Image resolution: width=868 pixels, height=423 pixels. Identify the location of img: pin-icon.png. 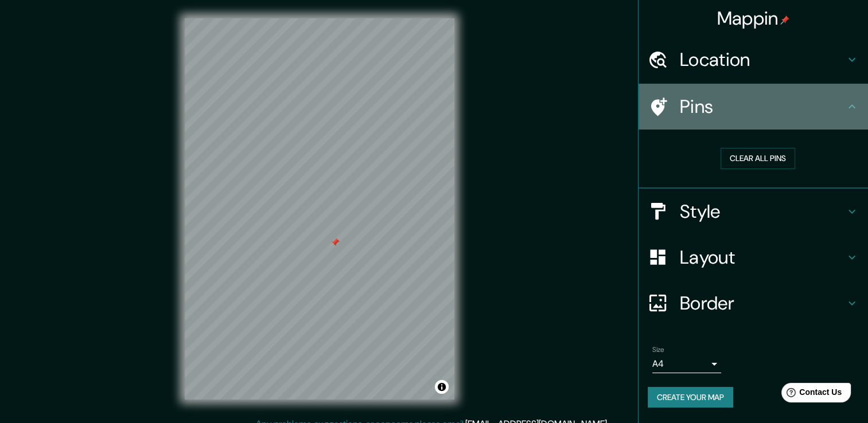
(784, 20).